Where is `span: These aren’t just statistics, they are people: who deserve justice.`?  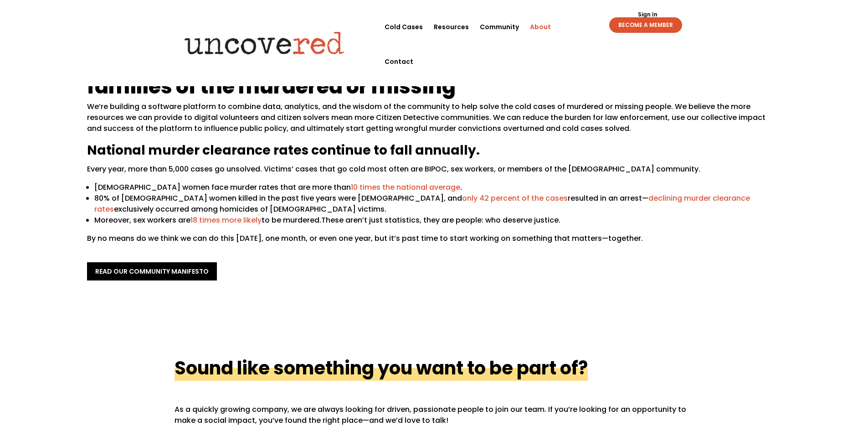 span: These aren’t just statistics, they are people: who deserve justice. is located at coordinates (440, 220).